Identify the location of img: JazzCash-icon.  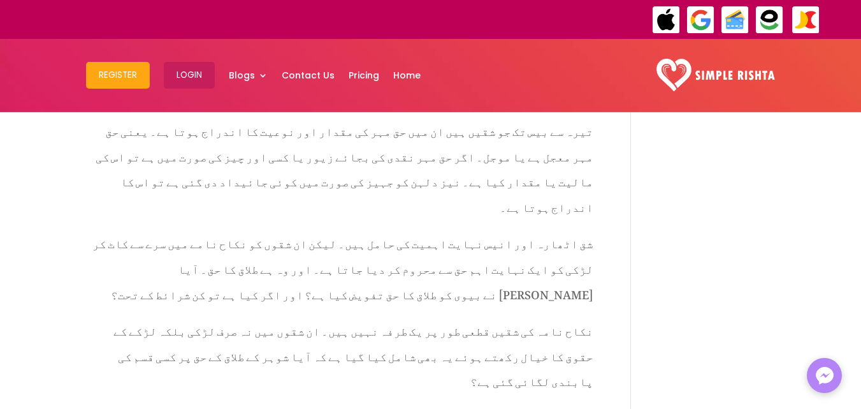
(806, 20).